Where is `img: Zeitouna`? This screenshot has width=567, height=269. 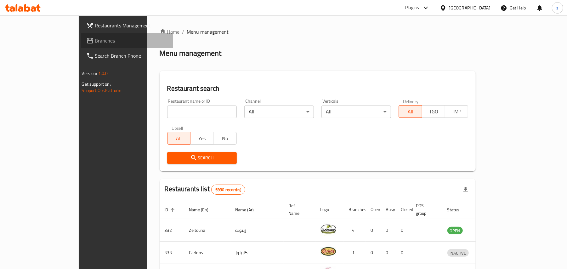 img: Zeitouna is located at coordinates (328, 229).